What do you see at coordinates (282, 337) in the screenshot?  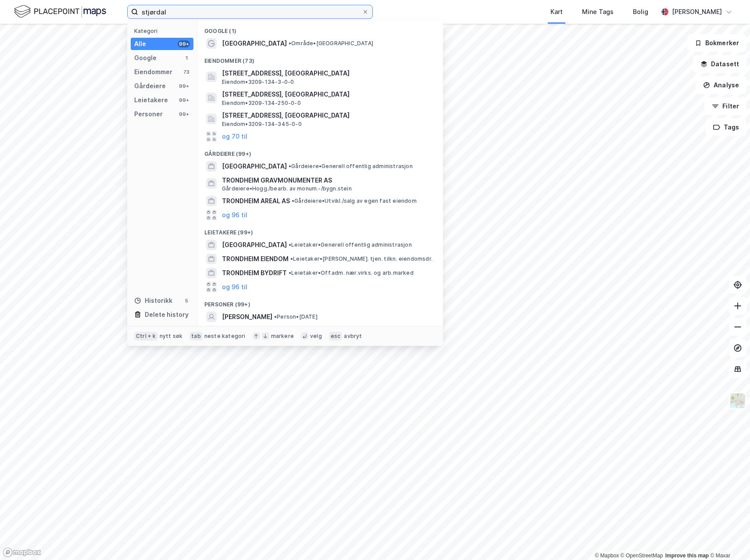 I see `div: markere` at bounding box center [282, 337].